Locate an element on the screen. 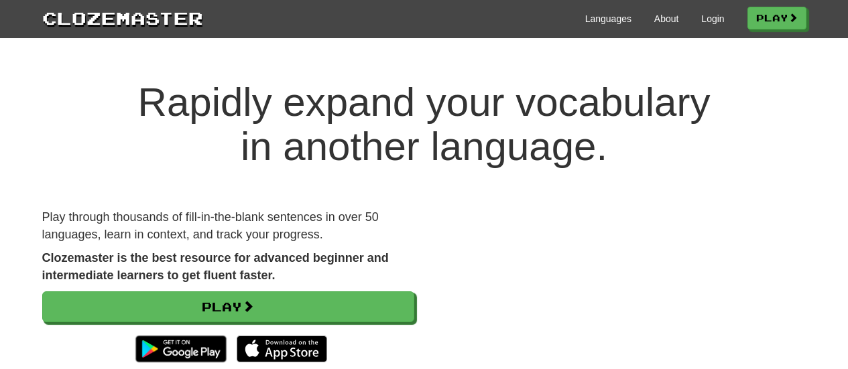 The width and height of the screenshot is (848, 369). a: Login is located at coordinates (712, 19).